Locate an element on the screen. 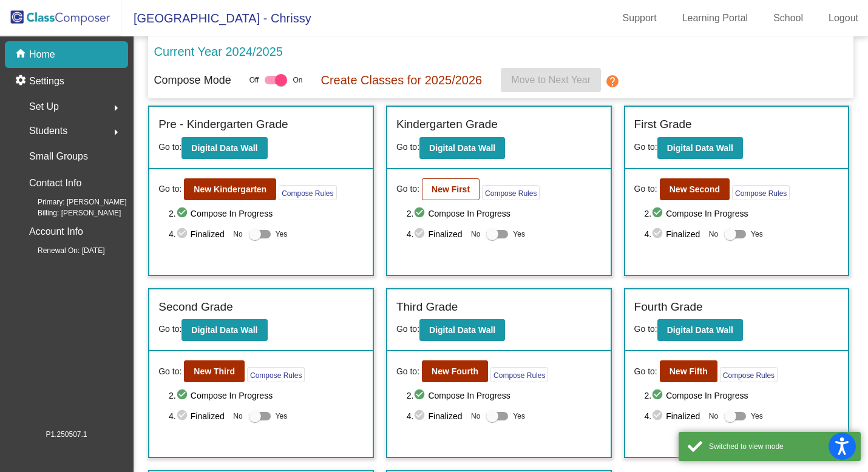  button: Move to Next Year is located at coordinates (551, 80).